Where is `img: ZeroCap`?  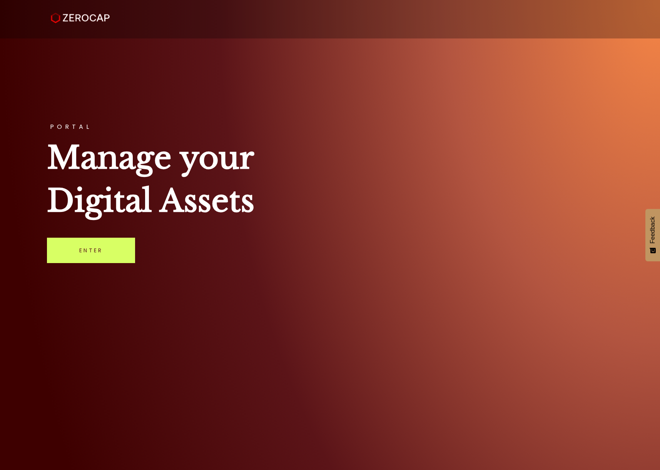
img: ZeroCap is located at coordinates (80, 18).